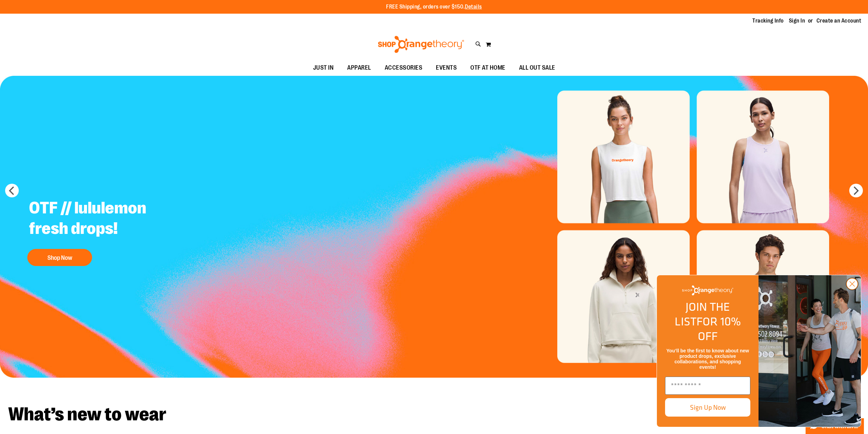 This screenshot has height=434, width=868. What do you see at coordinates (108, 219) in the screenshot?
I see `h2: OTF // lululemon fresh drops!` at bounding box center [108, 219].